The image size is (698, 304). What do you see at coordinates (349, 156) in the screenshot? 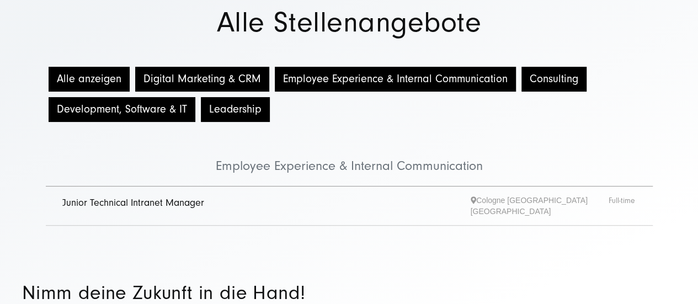
I see `li: Employee Experience & Internal Communication` at bounding box center [349, 156].